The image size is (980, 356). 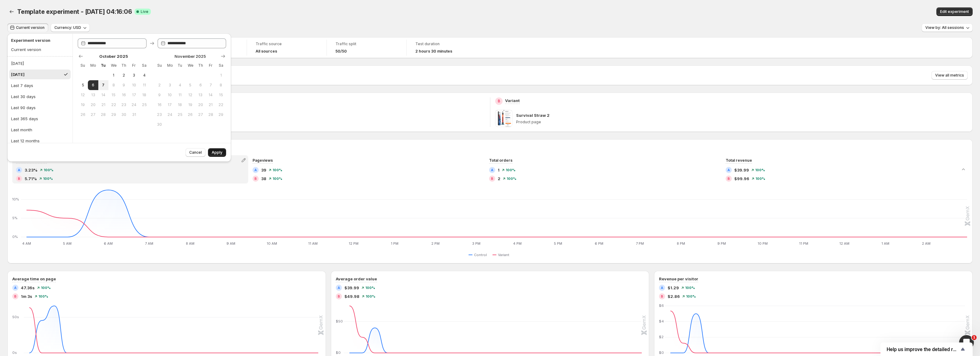 What do you see at coordinates (180, 65) in the screenshot?
I see `span: Tu` at bounding box center [180, 65].